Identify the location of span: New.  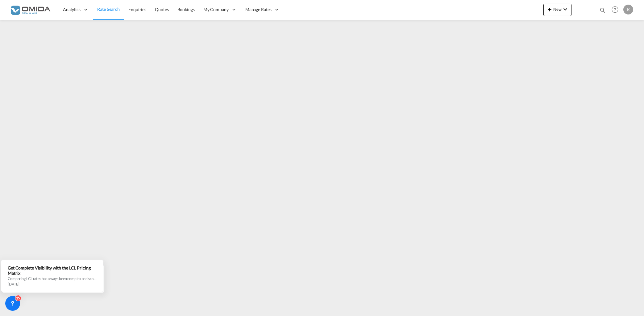
(557, 10).